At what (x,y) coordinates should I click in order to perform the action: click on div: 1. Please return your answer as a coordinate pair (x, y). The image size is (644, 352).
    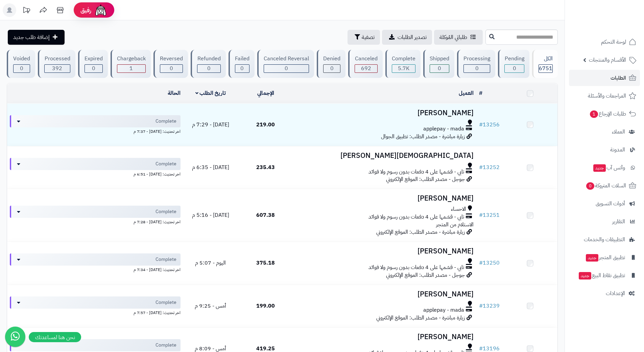
    Looking at the image, I should click on (131, 68).